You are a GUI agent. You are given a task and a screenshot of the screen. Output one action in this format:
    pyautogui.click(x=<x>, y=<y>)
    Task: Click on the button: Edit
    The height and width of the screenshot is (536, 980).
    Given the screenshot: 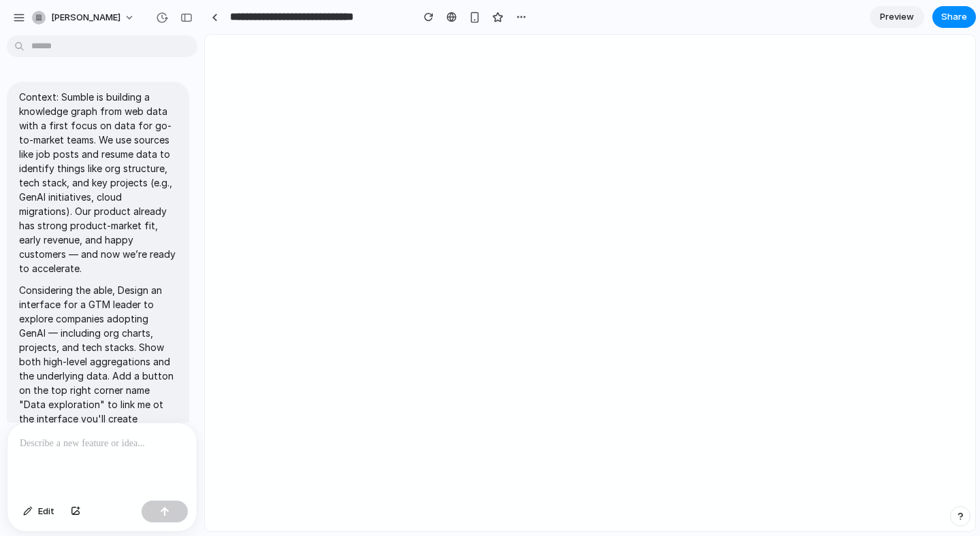 What is the action you would take?
    pyautogui.click(x=39, y=511)
    